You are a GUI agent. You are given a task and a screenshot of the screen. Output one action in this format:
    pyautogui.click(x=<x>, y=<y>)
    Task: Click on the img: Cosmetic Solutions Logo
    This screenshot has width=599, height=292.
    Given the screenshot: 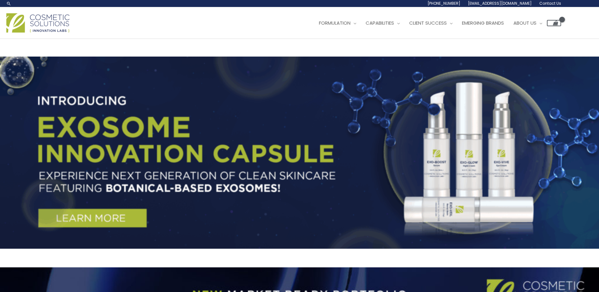 What is the action you would take?
    pyautogui.click(x=38, y=23)
    